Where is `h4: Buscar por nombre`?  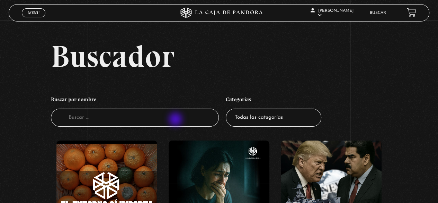
h4: Buscar por nombre is located at coordinates (135, 100).